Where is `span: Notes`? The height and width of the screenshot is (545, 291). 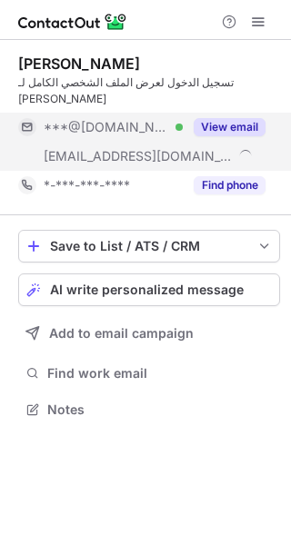 span: Notes is located at coordinates (160, 410).